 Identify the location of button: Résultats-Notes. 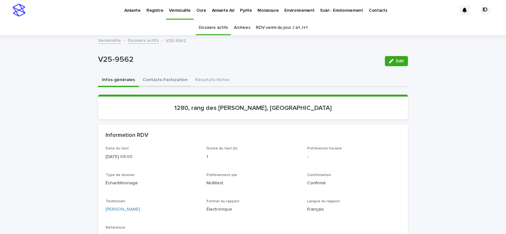
(212, 80).